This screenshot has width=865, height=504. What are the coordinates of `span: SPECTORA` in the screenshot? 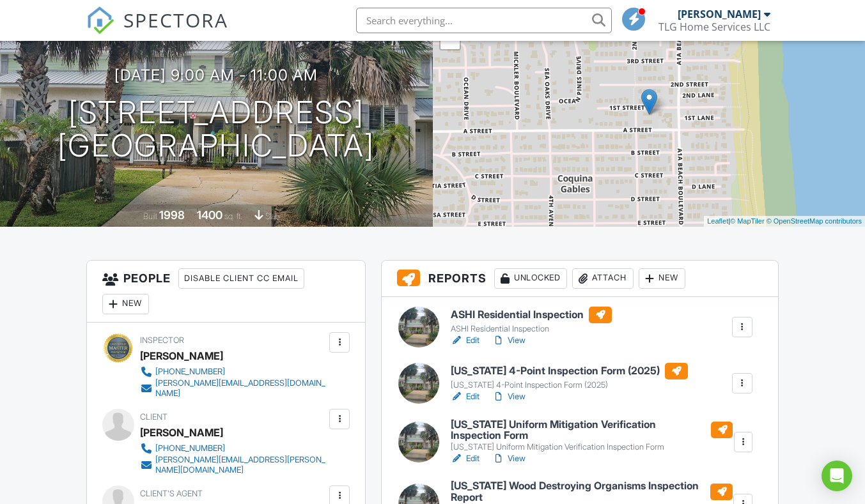 It's located at (175, 19).